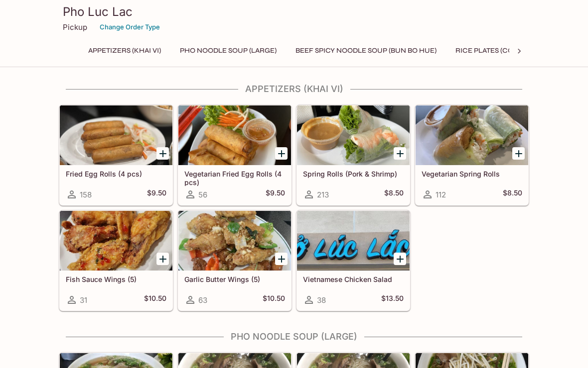  I want to click on span: 56, so click(203, 194).